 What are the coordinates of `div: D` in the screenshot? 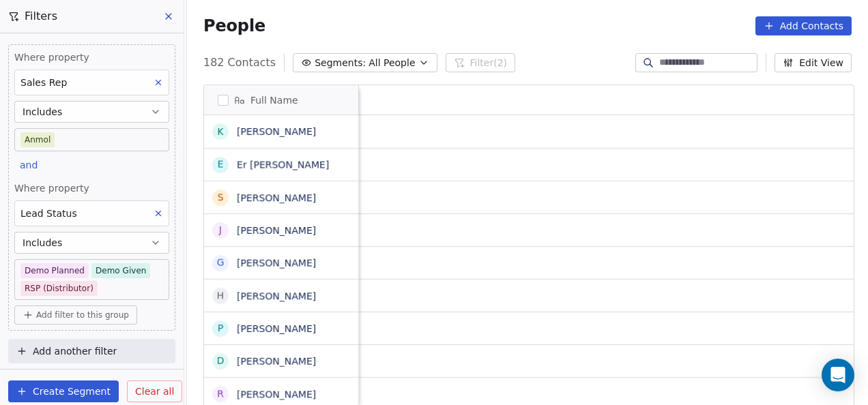 It's located at (220, 361).